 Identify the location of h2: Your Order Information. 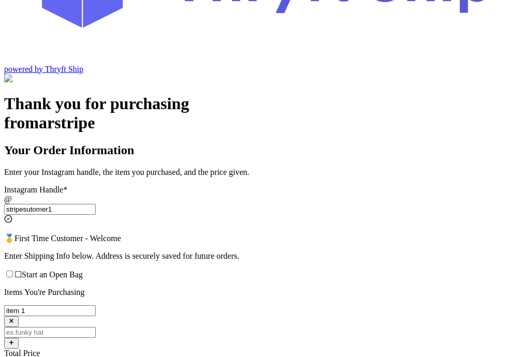
(254, 150).